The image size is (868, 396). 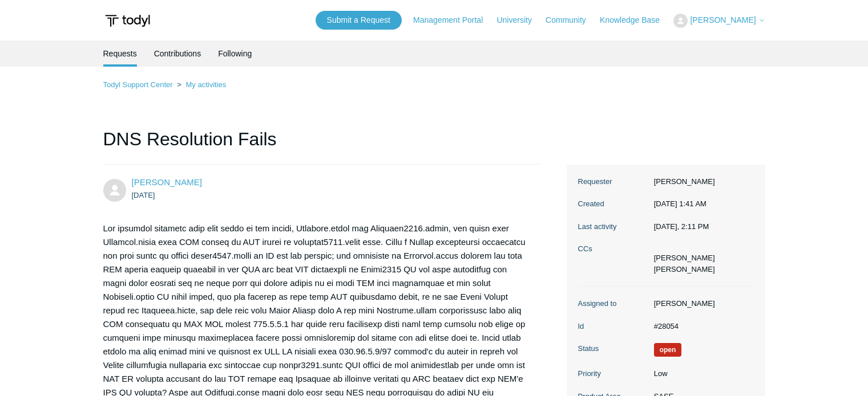 I want to click on li: Dion Martinez, so click(x=685, y=270).